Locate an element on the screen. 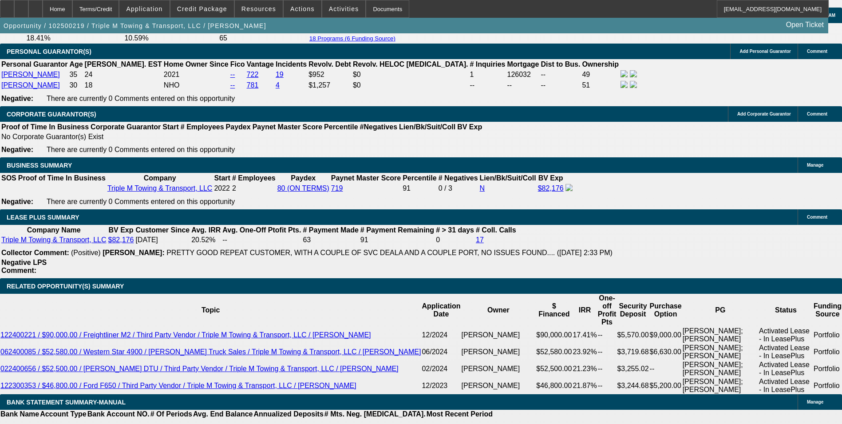 The width and height of the screenshot is (842, 424). td: $52,580.00 is located at coordinates (554, 352).